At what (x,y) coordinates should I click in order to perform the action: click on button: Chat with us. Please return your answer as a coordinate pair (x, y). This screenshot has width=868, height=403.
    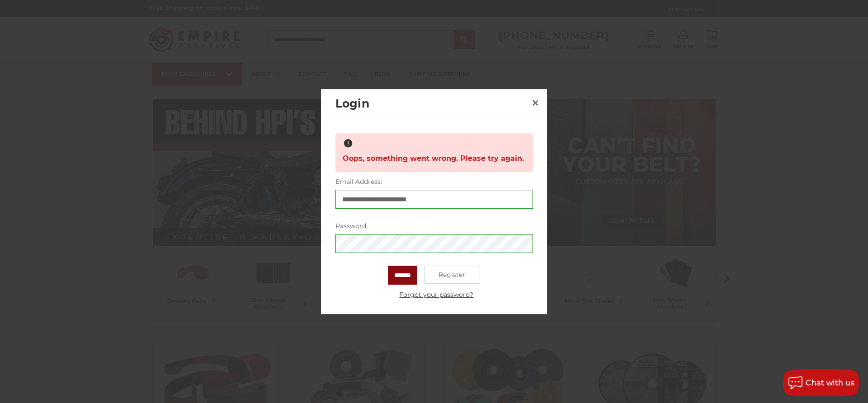
    Looking at the image, I should click on (821, 383).